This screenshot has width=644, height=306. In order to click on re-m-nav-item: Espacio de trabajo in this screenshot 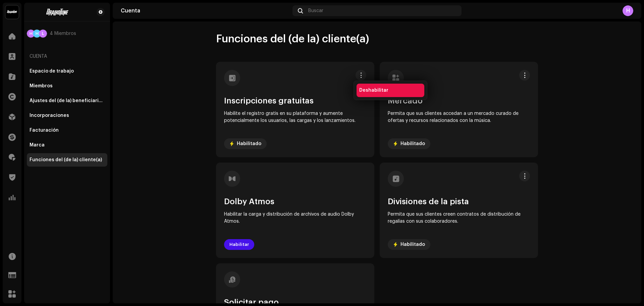, I will do `click(67, 71)`.